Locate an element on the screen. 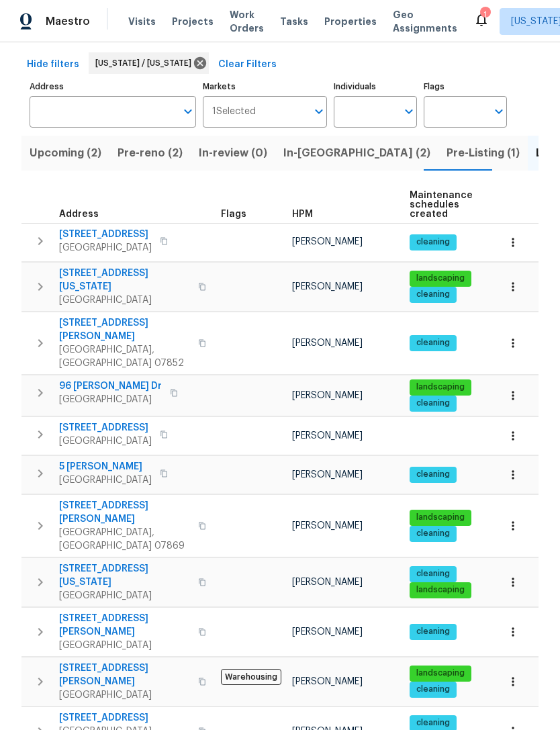 The image size is (560, 730). span: Warehousing is located at coordinates (251, 677).